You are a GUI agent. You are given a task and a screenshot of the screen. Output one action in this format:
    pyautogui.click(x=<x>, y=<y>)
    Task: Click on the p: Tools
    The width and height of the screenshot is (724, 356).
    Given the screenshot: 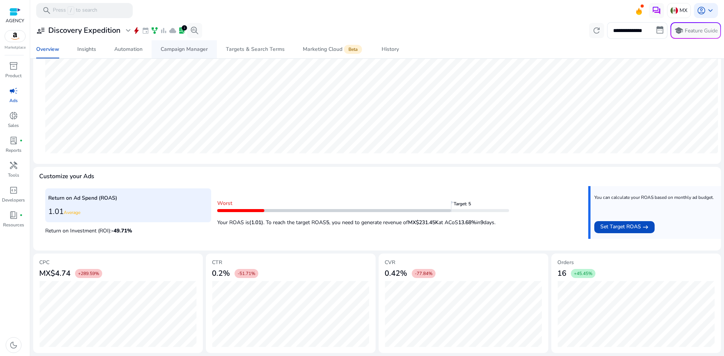 What is the action you would take?
    pyautogui.click(x=14, y=175)
    